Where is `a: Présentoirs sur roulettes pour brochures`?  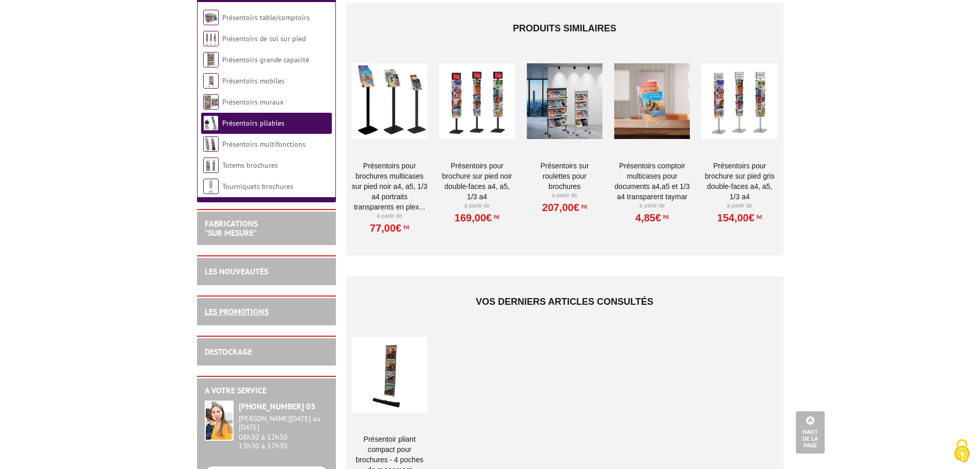 a: Présentoirs sur roulettes pour brochures is located at coordinates (564, 176).